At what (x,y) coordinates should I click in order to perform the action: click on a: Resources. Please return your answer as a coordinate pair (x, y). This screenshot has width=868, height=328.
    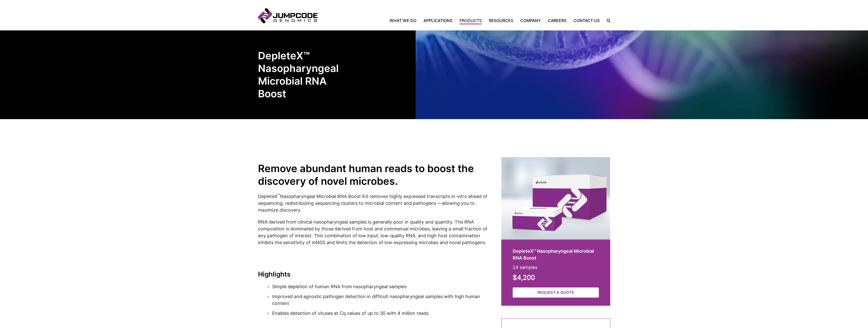
    Looking at the image, I should click on (501, 20).